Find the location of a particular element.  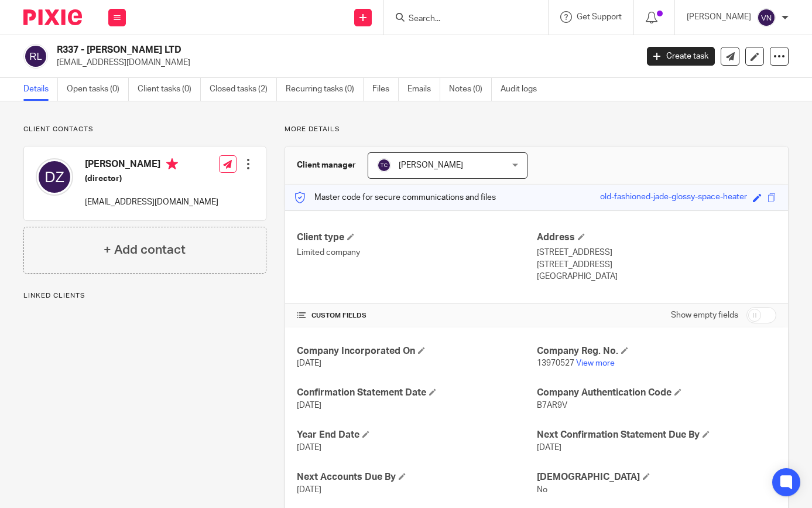

input: Search is located at coordinates (460, 19).